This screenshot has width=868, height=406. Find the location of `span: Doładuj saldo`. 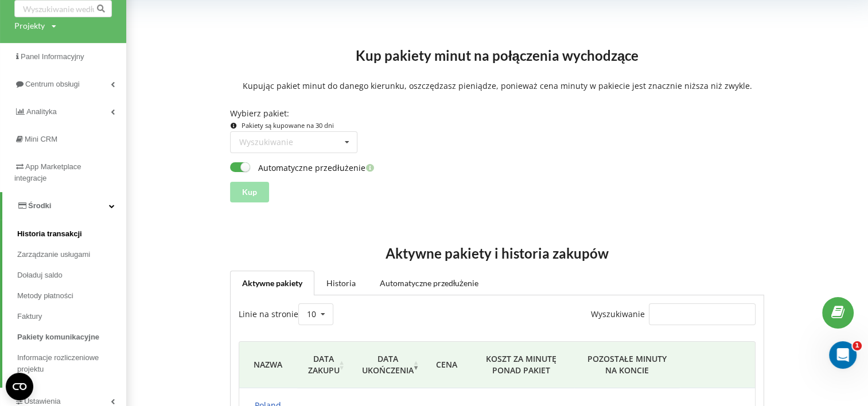

span: Doładuj saldo is located at coordinates (40, 275).